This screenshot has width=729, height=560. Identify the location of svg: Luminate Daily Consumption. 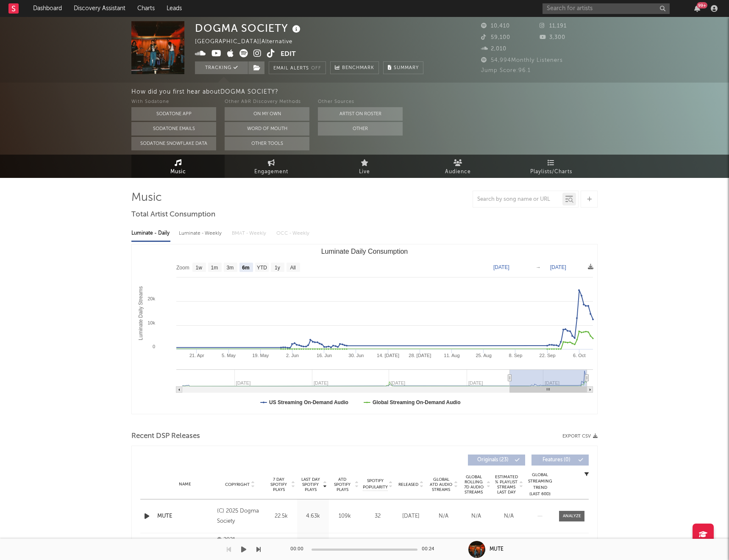
(364, 329).